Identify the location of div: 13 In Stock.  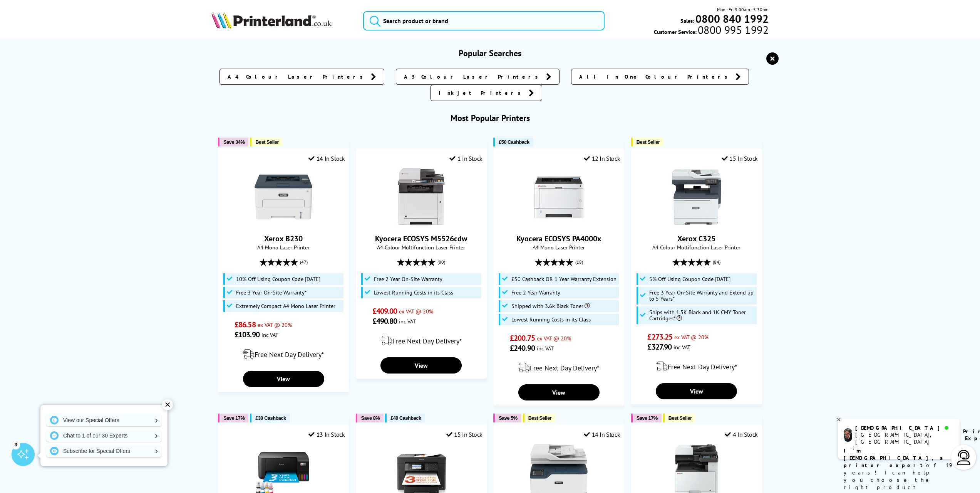
(327, 434).